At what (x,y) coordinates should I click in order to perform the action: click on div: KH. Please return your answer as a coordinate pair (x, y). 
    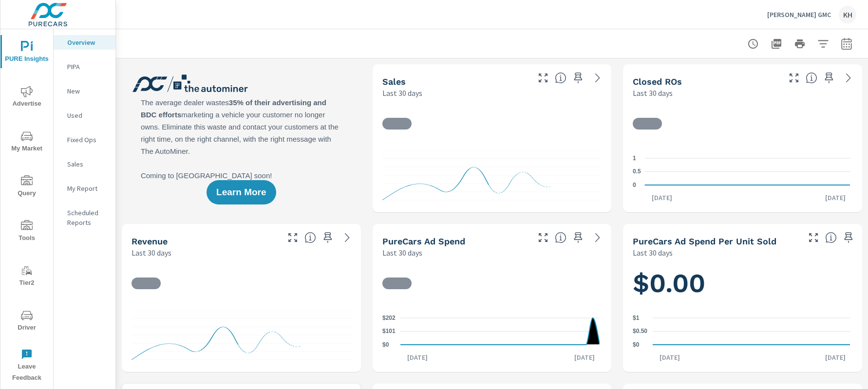
    Looking at the image, I should click on (847, 15).